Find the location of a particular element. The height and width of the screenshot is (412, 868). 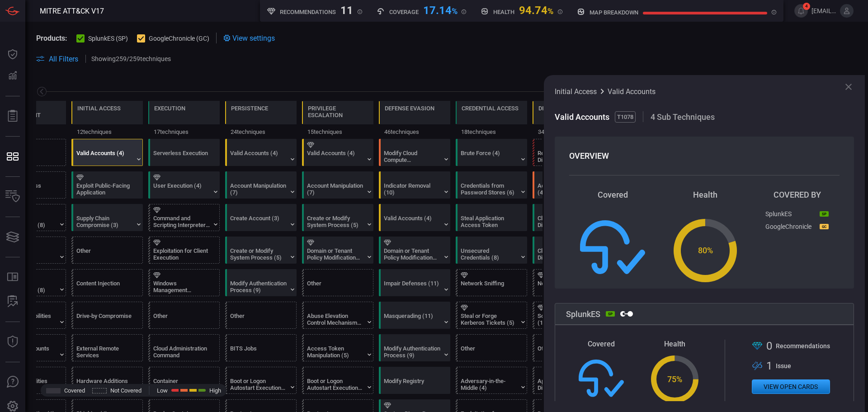

div: Initial Access is located at coordinates (99, 108).